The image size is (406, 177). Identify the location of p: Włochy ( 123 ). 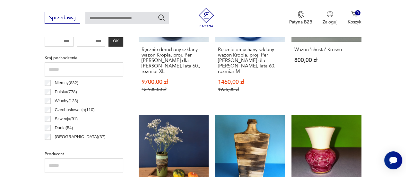
(66, 101).